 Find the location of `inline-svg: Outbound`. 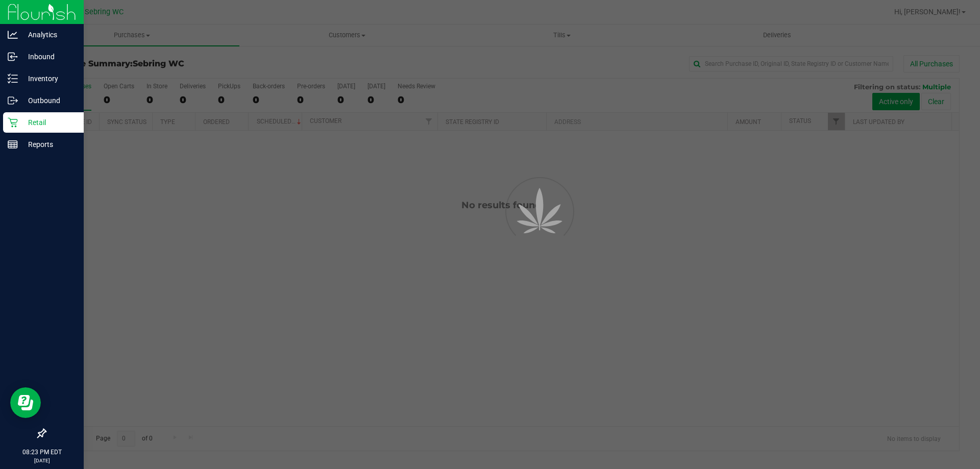

inline-svg: Outbound is located at coordinates (13, 101).